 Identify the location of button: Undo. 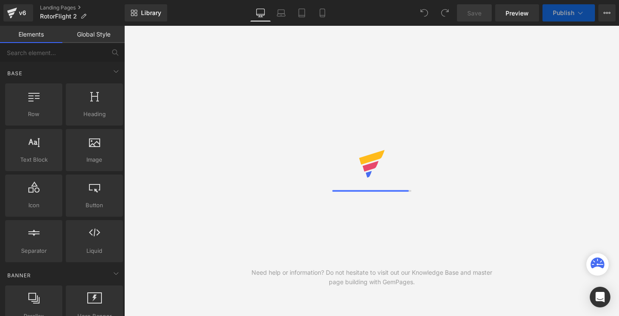
(425, 13).